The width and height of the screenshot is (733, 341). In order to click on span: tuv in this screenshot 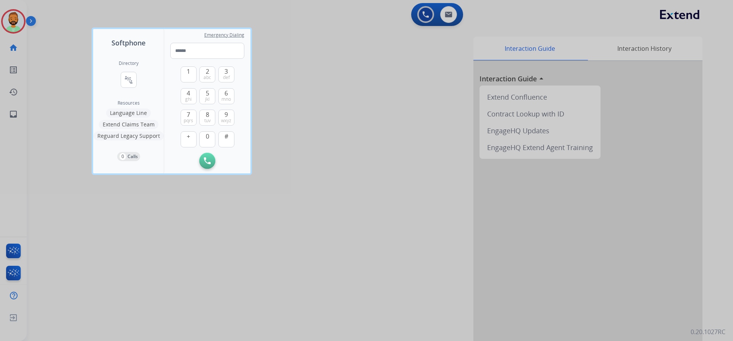, I will do `click(207, 121)`.